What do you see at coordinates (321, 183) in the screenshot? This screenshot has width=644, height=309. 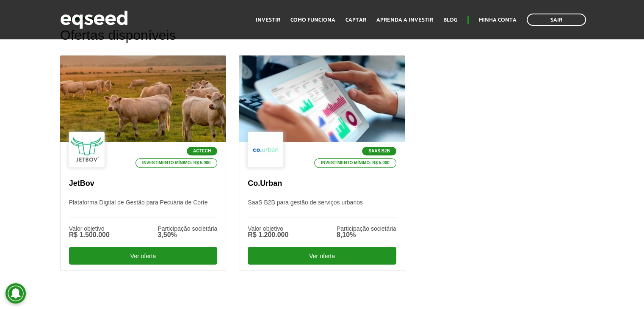 I see `p: Co.Urban` at bounding box center [321, 183].